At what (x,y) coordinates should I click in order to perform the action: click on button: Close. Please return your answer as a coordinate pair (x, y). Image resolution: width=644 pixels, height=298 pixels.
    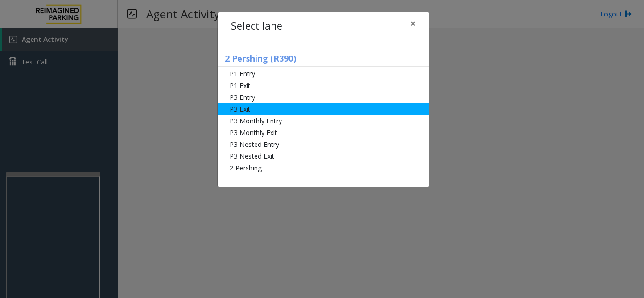
    Looking at the image, I should click on (413, 23).